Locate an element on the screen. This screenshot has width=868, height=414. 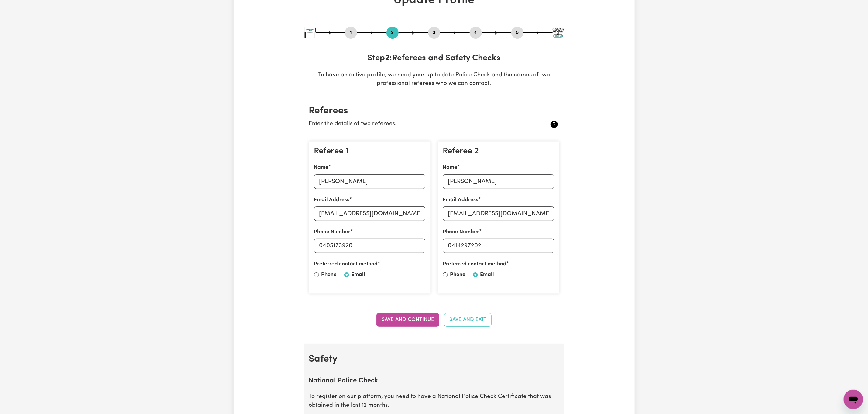
p: To register on our platform, you need to have a National Police Check Certificate that was obtain... is located at coordinates (434, 402).